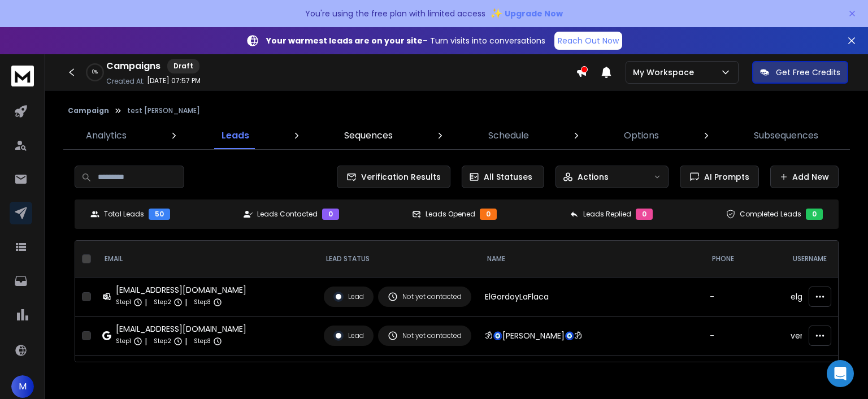  What do you see at coordinates (397, 259) in the screenshot?
I see `th: LEAD STATUS` at bounding box center [397, 259].